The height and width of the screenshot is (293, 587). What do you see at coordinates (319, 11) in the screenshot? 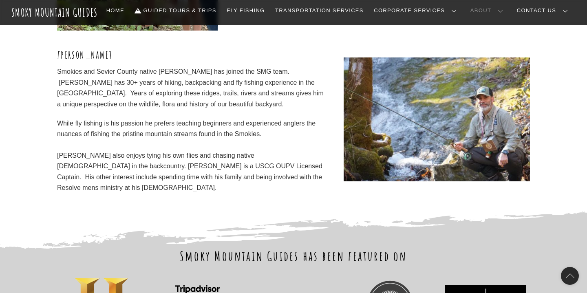
I see `a: Transportation Services` at bounding box center [319, 11].